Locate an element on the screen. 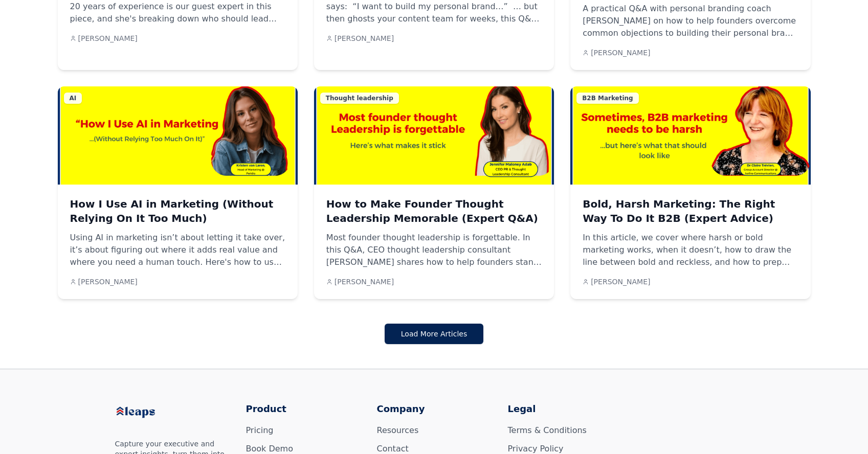  a: Resources is located at coordinates (398, 430).